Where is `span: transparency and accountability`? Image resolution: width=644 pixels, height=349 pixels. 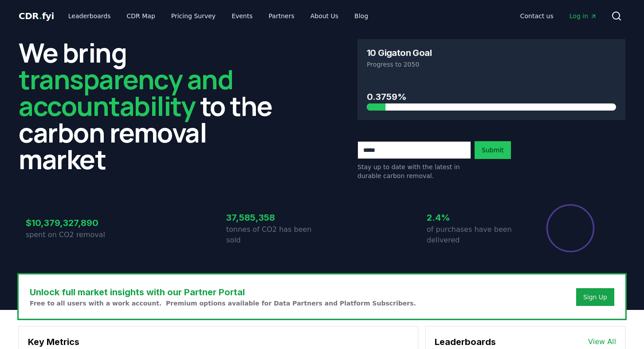
span: transparency and accountability is located at coordinates (125, 93).